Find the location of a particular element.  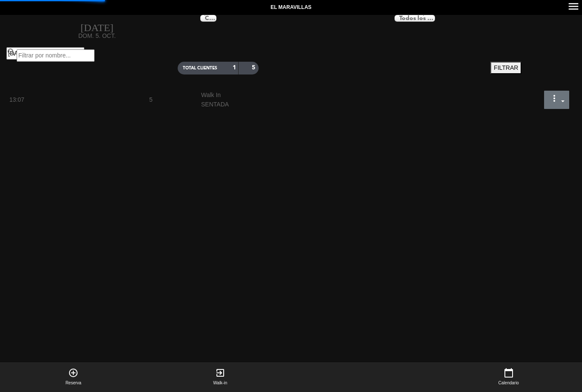

div: 13:07 is located at coordinates (57, 100).